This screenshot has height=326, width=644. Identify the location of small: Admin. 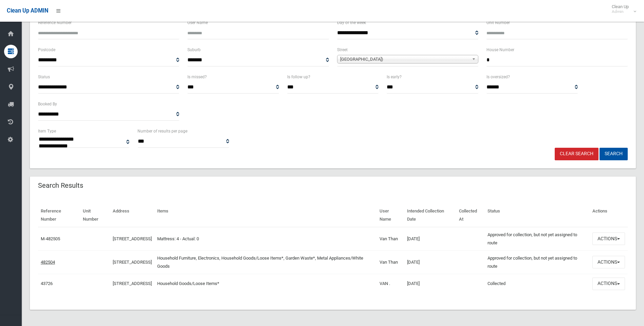
(621, 11).